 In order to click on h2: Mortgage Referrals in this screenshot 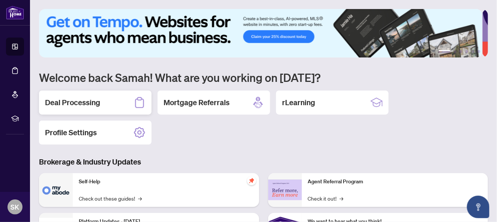, I will do `click(197, 103)`.